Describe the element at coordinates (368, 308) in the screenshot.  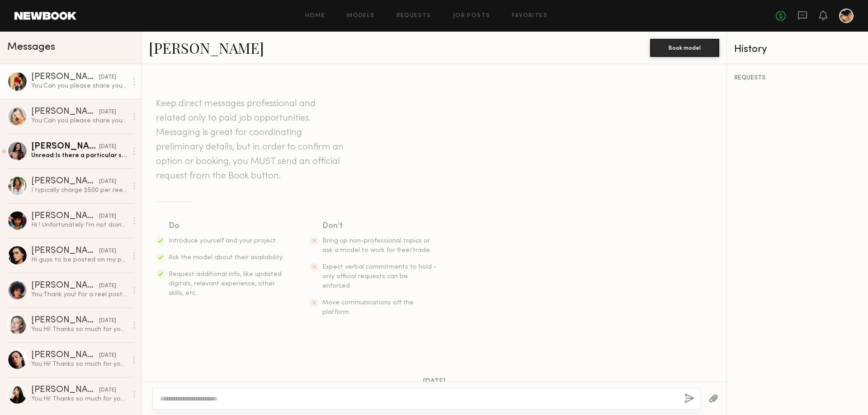
I see `span: Move communications off the platform.` at that location.